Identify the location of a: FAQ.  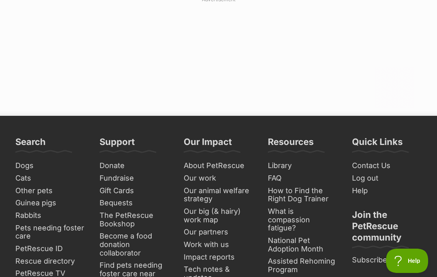
(303, 178).